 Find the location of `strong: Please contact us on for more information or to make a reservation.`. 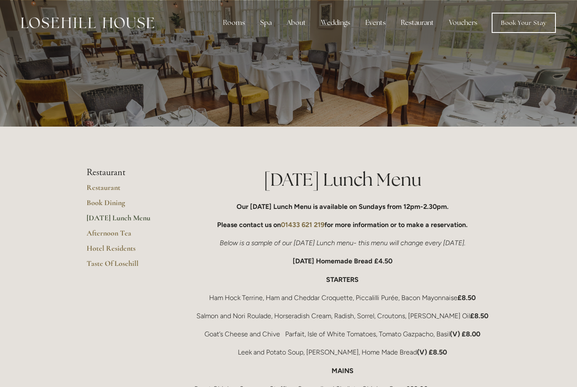

strong: Please contact us on for more information or to make a reservation. is located at coordinates (342, 225).